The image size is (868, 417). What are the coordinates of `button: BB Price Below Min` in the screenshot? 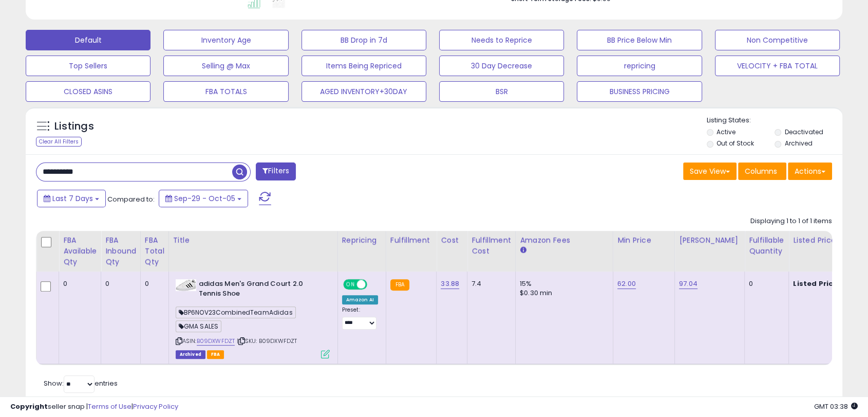 It's located at (639, 40).